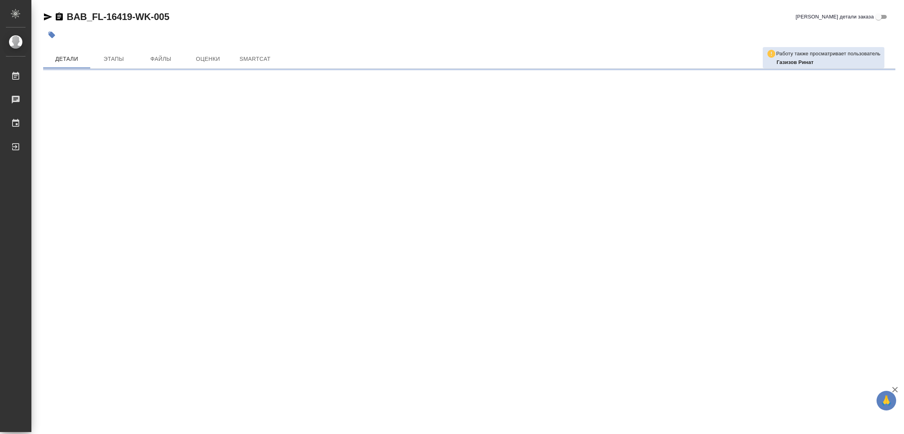 Image resolution: width=904 pixels, height=434 pixels. What do you see at coordinates (67, 59) in the screenshot?
I see `span: Детали` at bounding box center [67, 59].